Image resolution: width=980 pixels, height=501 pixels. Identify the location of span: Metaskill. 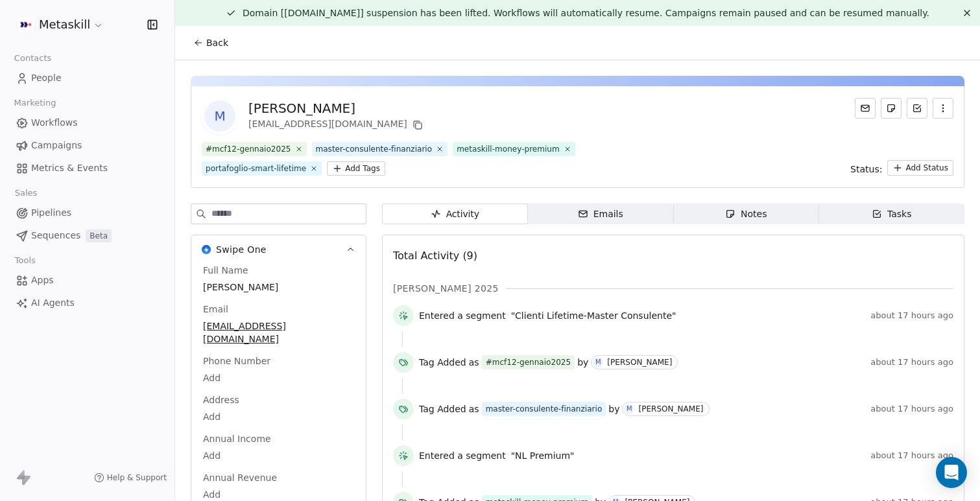
(64, 24).